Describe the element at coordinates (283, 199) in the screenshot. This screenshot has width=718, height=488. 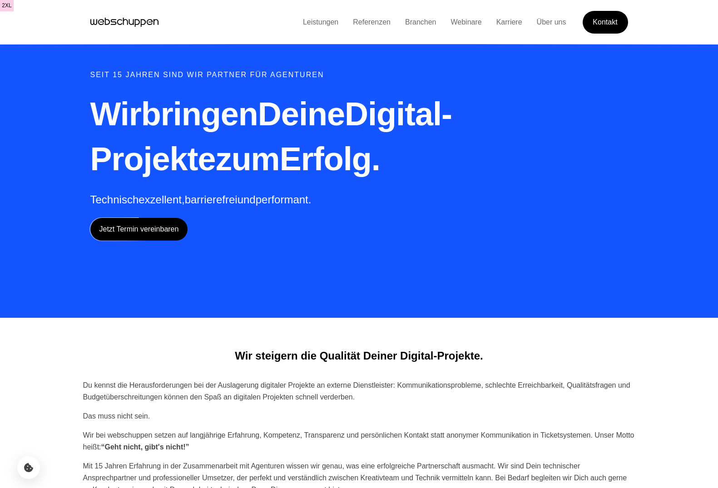
I see `span: performant.` at that location.